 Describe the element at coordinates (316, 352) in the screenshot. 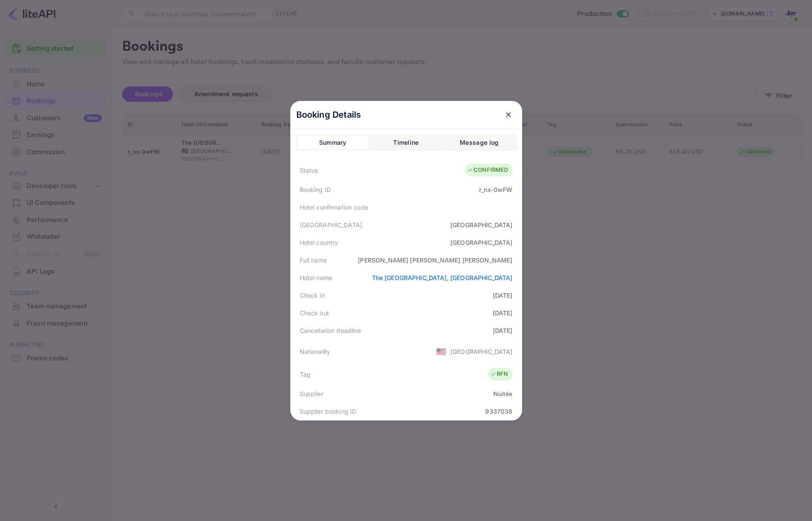

I see `div: Nationality` at that location.